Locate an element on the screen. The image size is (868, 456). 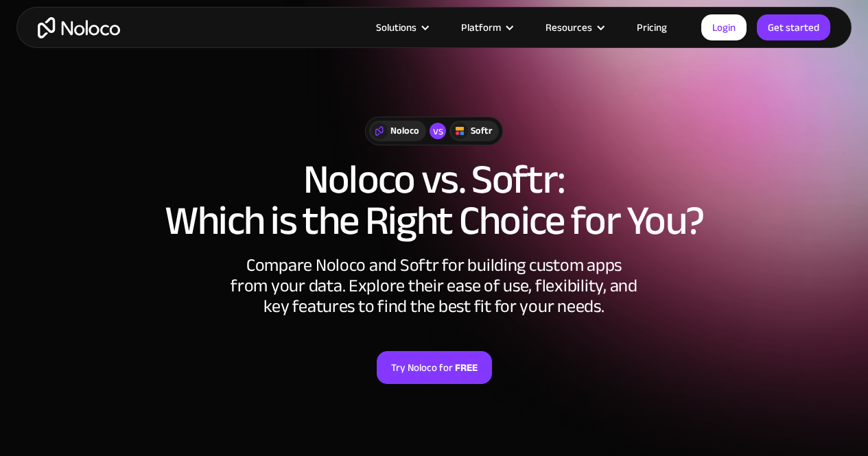
a: home is located at coordinates (79, 27).